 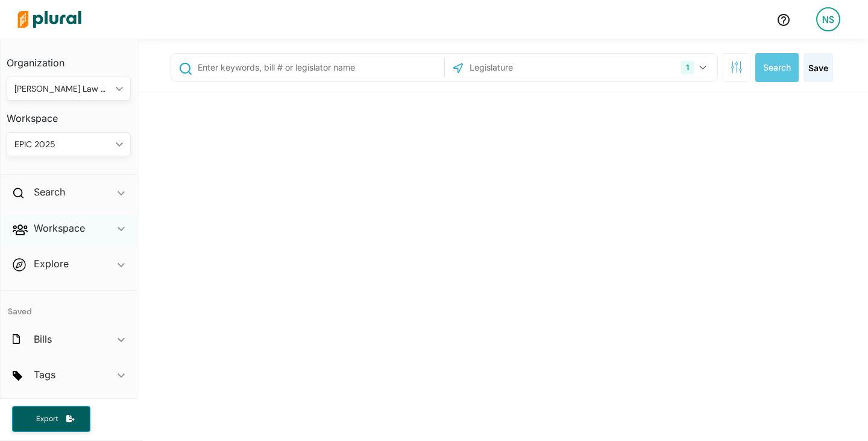 I want to click on h2: Search, so click(x=49, y=192).